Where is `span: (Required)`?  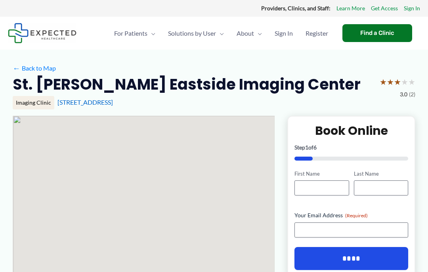 span: (Required) is located at coordinates (357, 215).